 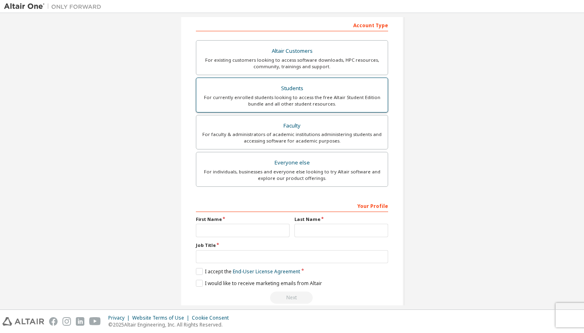 I want to click on div: Students, so click(x=292, y=88).